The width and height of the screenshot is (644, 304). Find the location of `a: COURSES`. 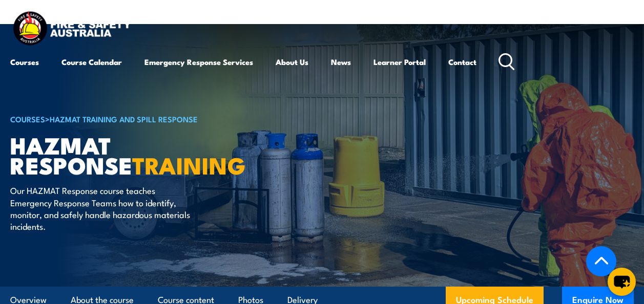

a: COURSES is located at coordinates (28, 119).